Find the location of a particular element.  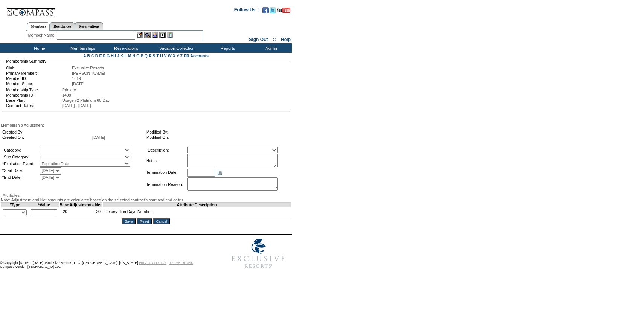

img: Exclusive Resorts is located at coordinates (258, 253).